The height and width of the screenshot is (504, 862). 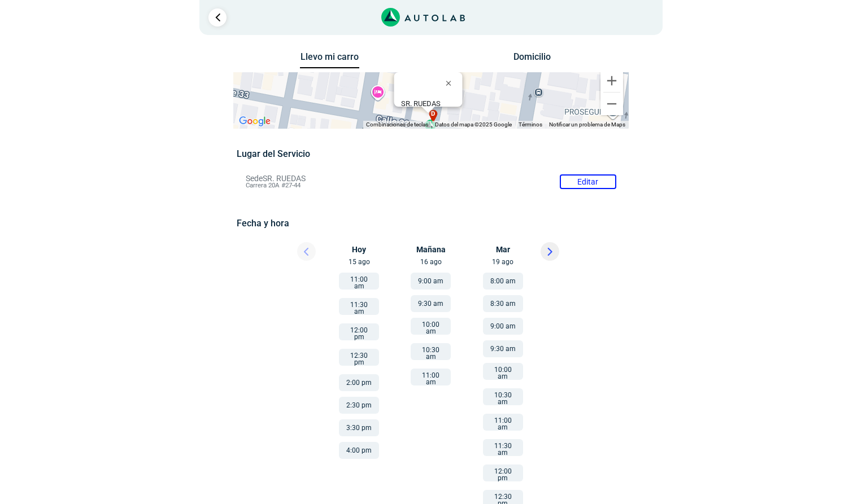 I want to click on span: Datos del mapa ©2025 Google, so click(x=473, y=124).